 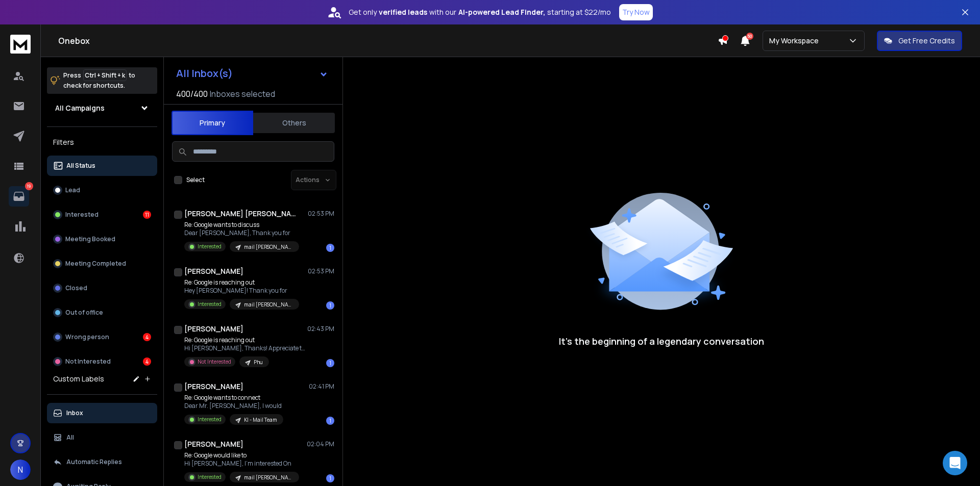 What do you see at coordinates (636, 12) in the screenshot?
I see `button: Try Now` at bounding box center [636, 12].